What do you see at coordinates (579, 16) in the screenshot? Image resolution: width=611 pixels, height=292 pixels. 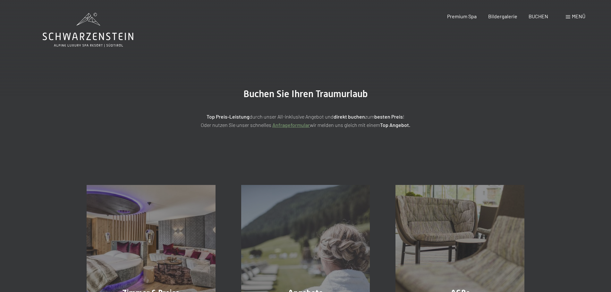 I see `span: Menü` at bounding box center [579, 16].